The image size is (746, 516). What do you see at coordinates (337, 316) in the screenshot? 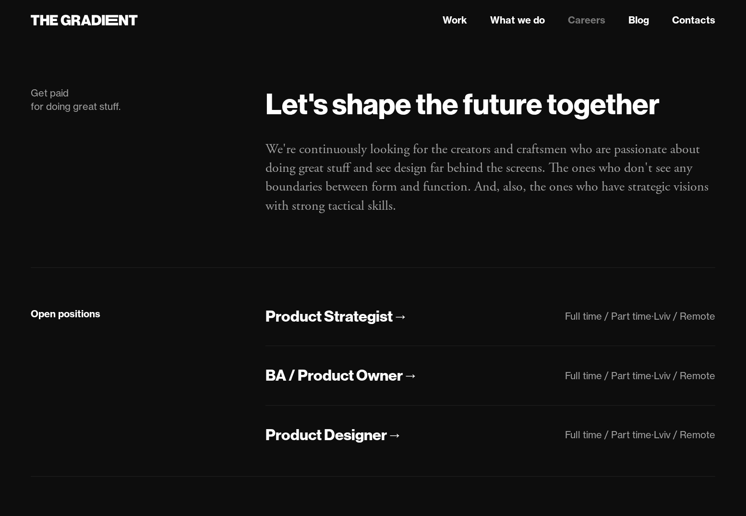
I see `a: Product Strategist→` at bounding box center [337, 316].